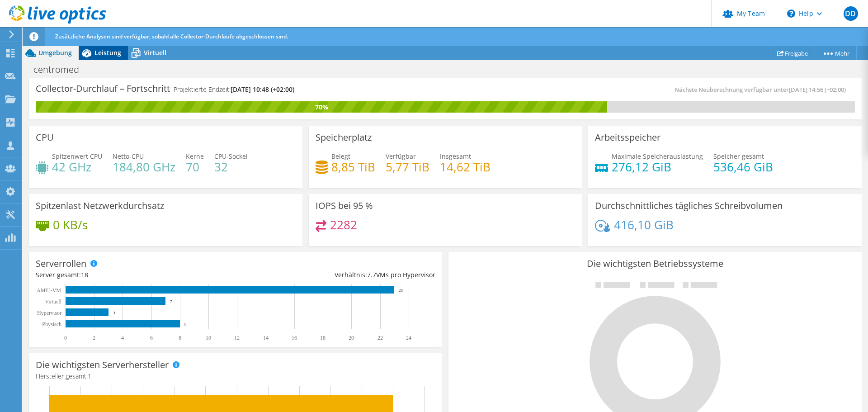 The height and width of the screenshot is (412, 868). Describe the element at coordinates (123, 337) in the screenshot. I see `text: 4` at that location.